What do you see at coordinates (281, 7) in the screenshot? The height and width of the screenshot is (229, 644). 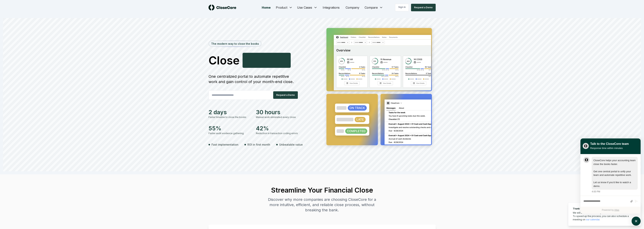 I see `span: Product` at bounding box center [281, 7].